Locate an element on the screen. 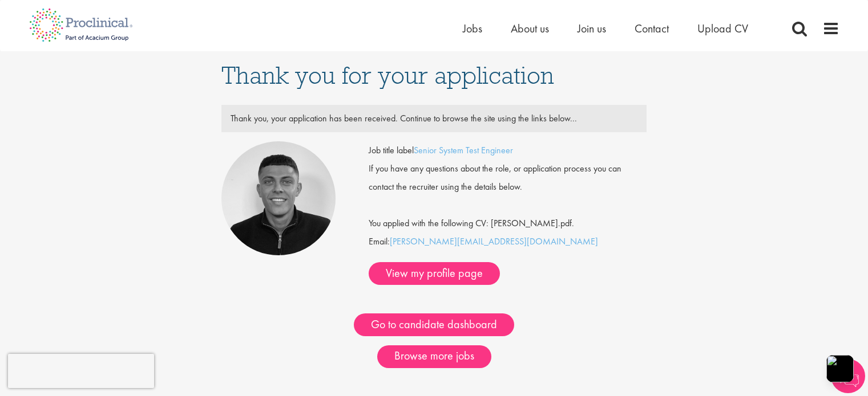  a: Senior System Test Engineer is located at coordinates (464, 150).